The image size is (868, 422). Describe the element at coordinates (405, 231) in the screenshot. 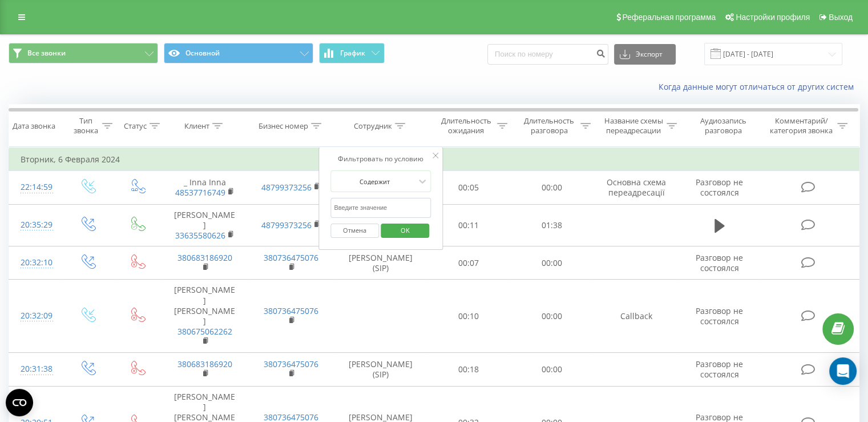

I see `button: OK` at that location.